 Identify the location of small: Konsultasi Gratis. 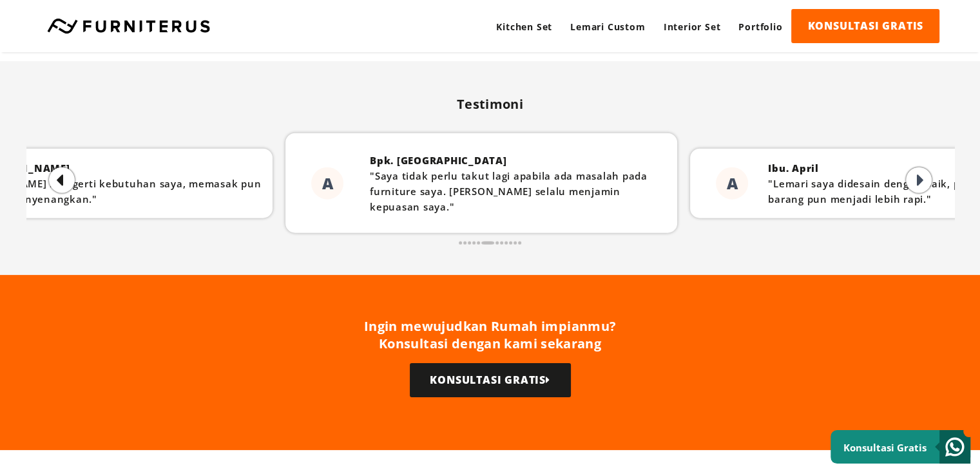
(885, 448).